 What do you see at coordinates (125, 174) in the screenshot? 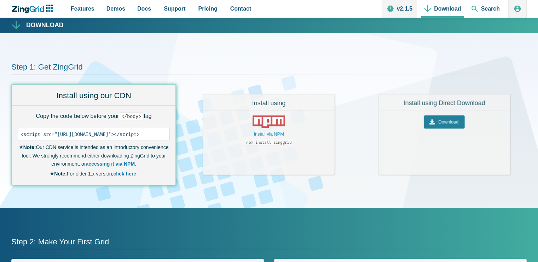
I see `a: click here` at bounding box center [125, 174].